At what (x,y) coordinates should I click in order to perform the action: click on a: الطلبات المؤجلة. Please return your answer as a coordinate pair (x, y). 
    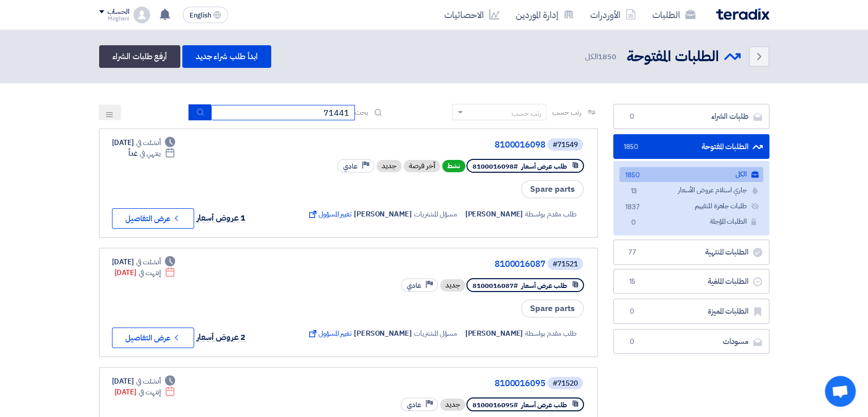
    Looking at the image, I should click on (691, 221).